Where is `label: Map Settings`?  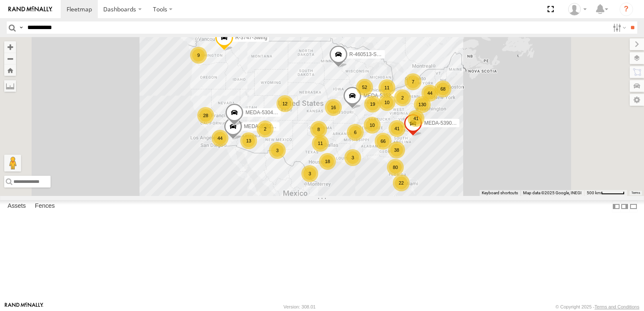 label: Map Settings is located at coordinates (637, 100).